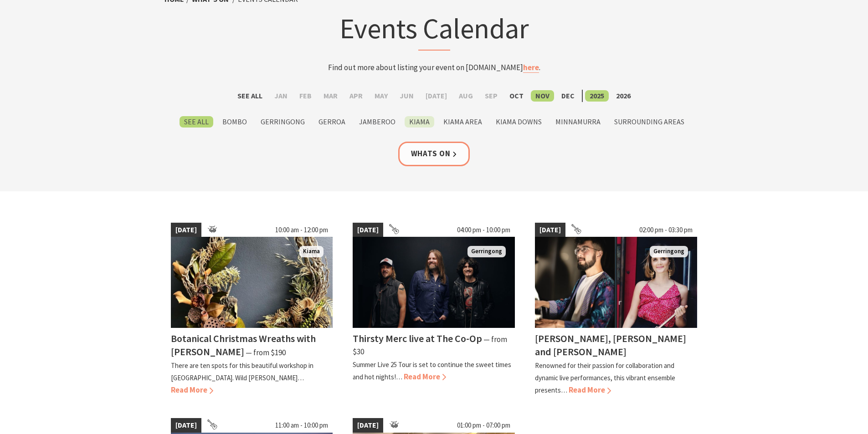 Image resolution: width=868 pixels, height=434 pixels. What do you see at coordinates (252, 283) in the screenshot?
I see `img: Botanical Wreath` at bounding box center [252, 283].